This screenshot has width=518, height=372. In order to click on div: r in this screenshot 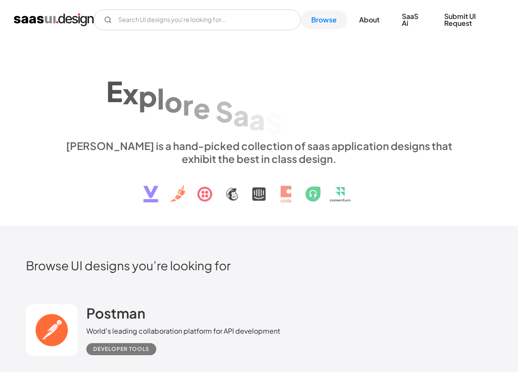, I will do `click(188, 104)`.